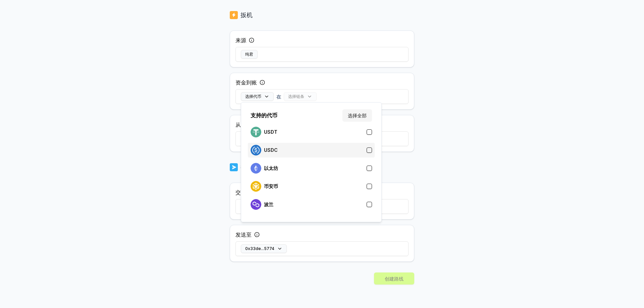 The height and width of the screenshot is (308, 644). I want to click on div: 选择代币, so click(311, 162).